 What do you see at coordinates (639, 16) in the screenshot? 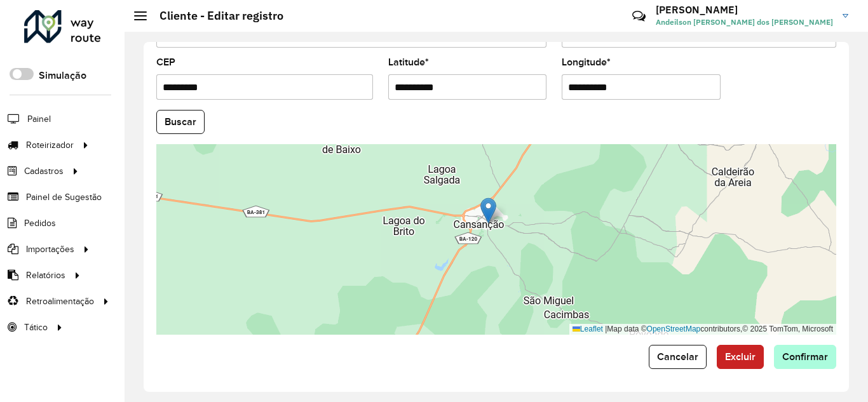
I see `a: Contato Rápido` at bounding box center [639, 16].